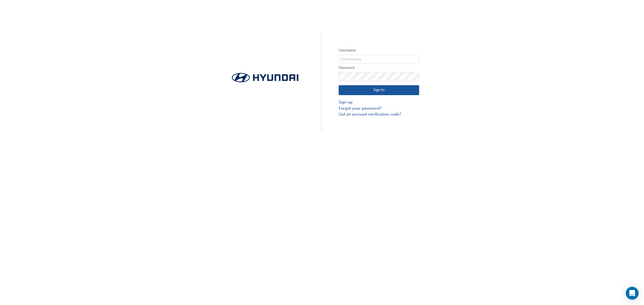  Describe the element at coordinates (379, 102) in the screenshot. I see `a: Sign up` at that location.